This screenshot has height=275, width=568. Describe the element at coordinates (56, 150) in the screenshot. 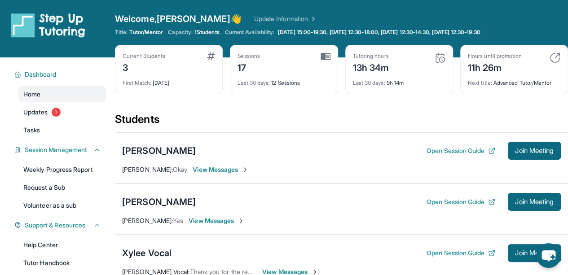

I see `span: Session Management` at that location.